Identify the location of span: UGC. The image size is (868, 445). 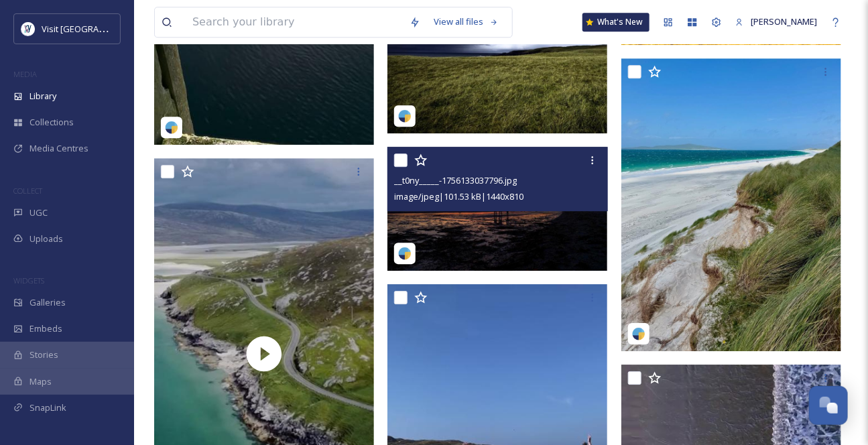
(38, 213).